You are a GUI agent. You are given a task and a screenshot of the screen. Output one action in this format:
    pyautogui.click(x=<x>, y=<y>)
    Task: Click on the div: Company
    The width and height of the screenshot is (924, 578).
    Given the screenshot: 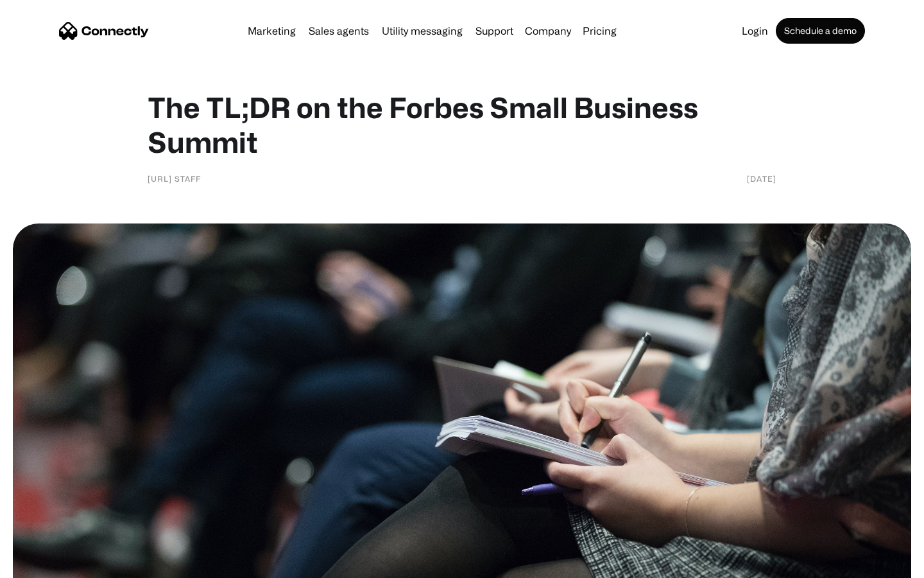 What is the action you would take?
    pyautogui.click(x=548, y=30)
    